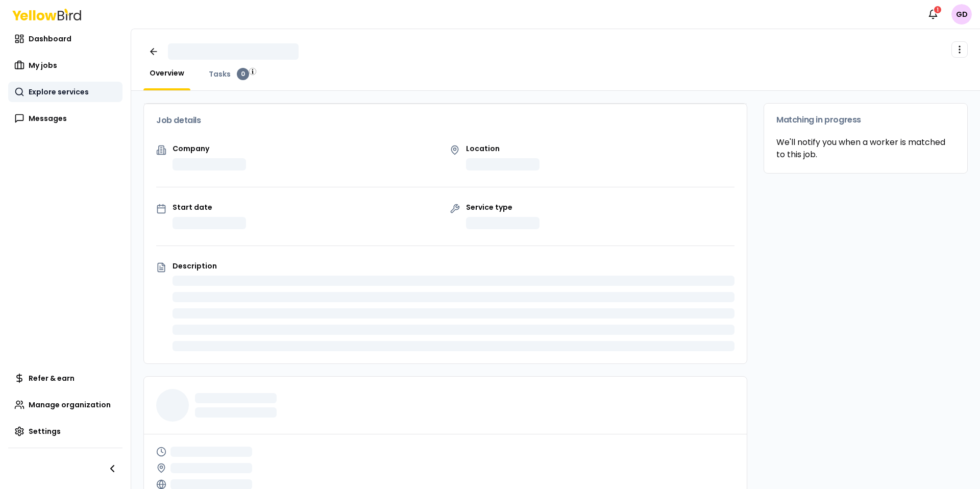 This screenshot has width=980, height=489. I want to click on p: Location, so click(503, 148).